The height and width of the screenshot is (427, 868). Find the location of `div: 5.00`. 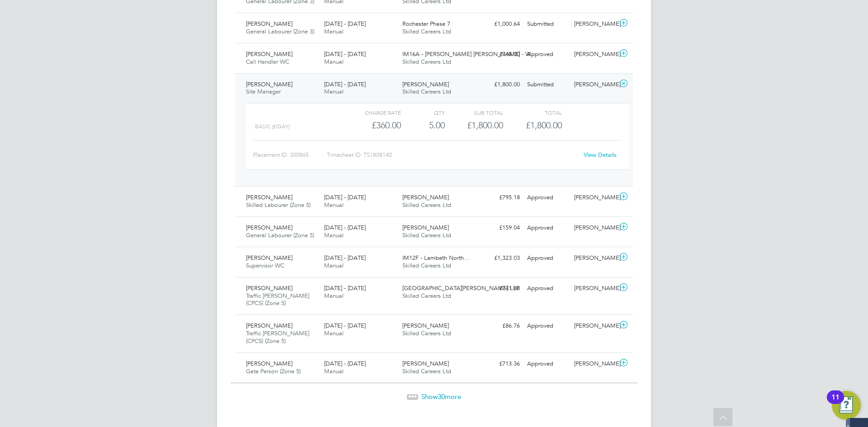

div: 5.00 is located at coordinates (423, 125).